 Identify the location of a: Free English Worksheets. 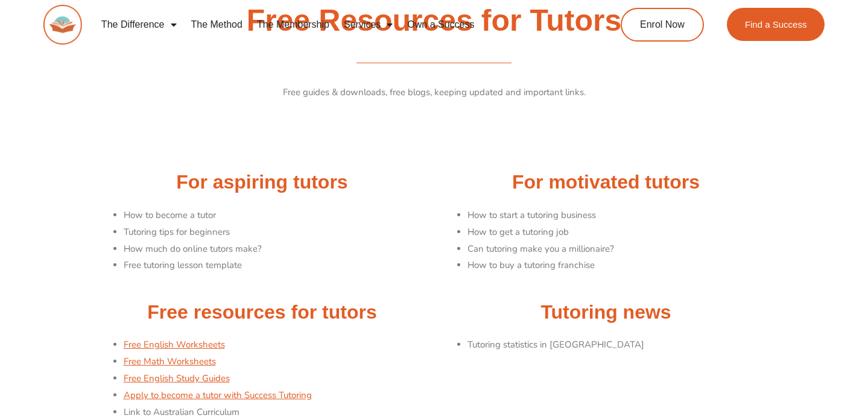
(174, 345).